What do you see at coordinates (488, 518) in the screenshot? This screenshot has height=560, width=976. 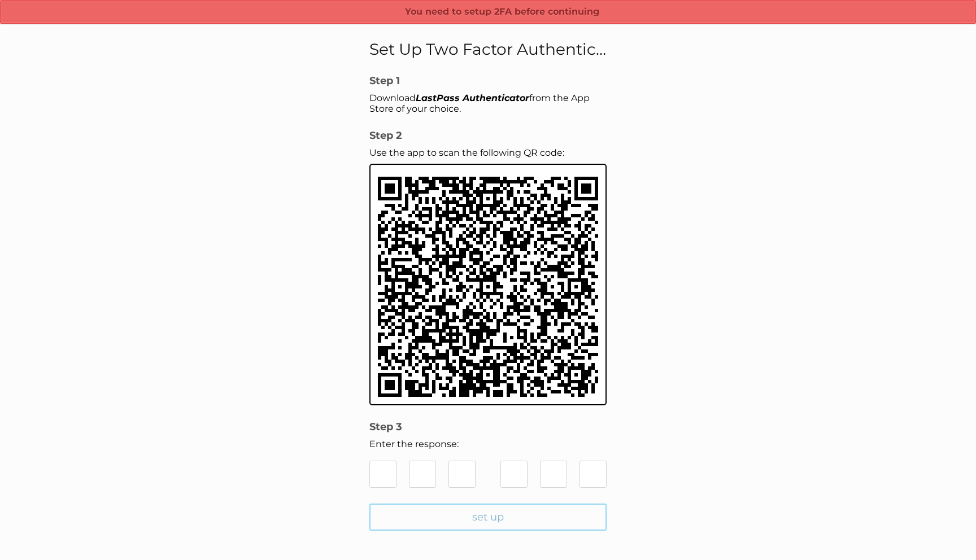 I see `input: set up` at bounding box center [488, 518].